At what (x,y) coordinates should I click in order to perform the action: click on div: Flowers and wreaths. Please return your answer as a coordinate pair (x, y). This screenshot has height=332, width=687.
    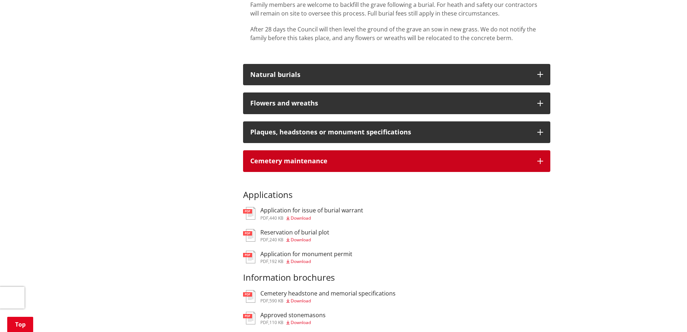
    Looking at the image, I should click on (390, 103).